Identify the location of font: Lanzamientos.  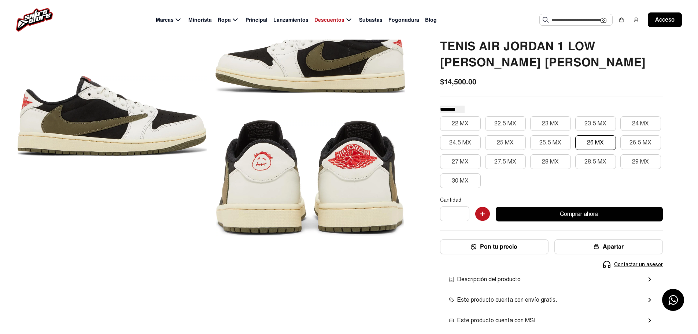
(291, 20).